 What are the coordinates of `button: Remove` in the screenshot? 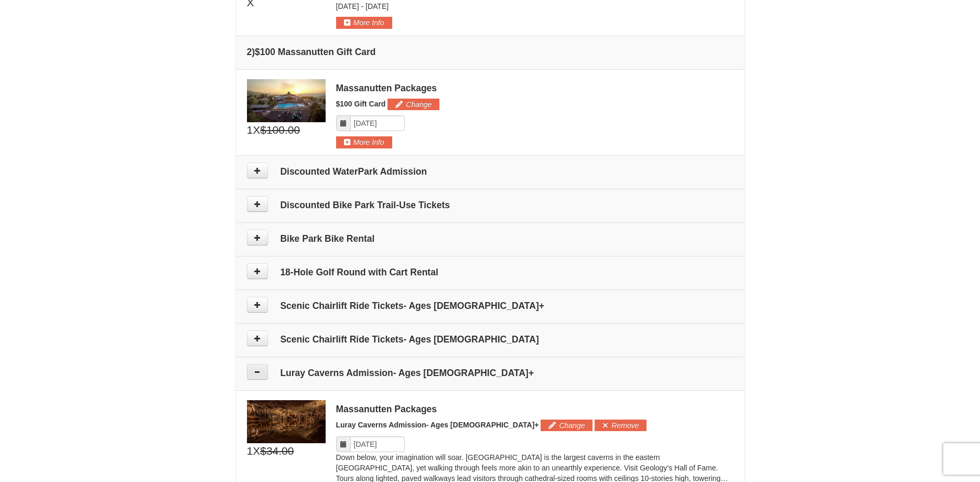 It's located at (620, 425).